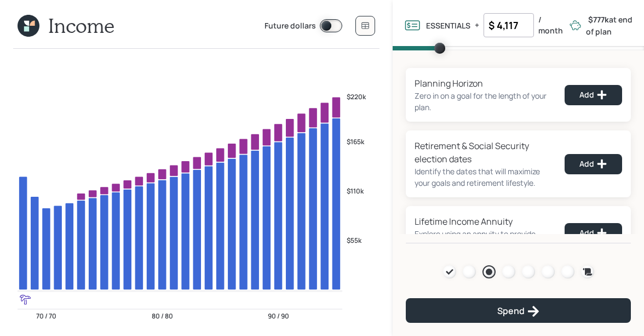 The height and width of the screenshot is (336, 644). What do you see at coordinates (519, 311) in the screenshot?
I see `div: Spend` at bounding box center [519, 311].